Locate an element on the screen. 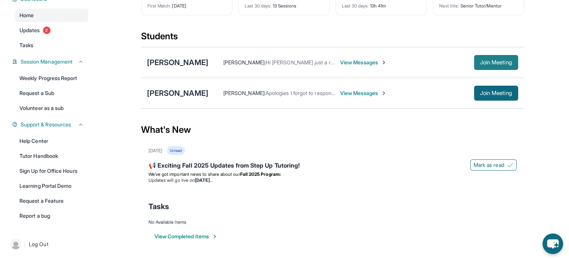 Image resolution: width=569 pixels, height=260 pixels. li: Updates will go live on is located at coordinates (332, 180).